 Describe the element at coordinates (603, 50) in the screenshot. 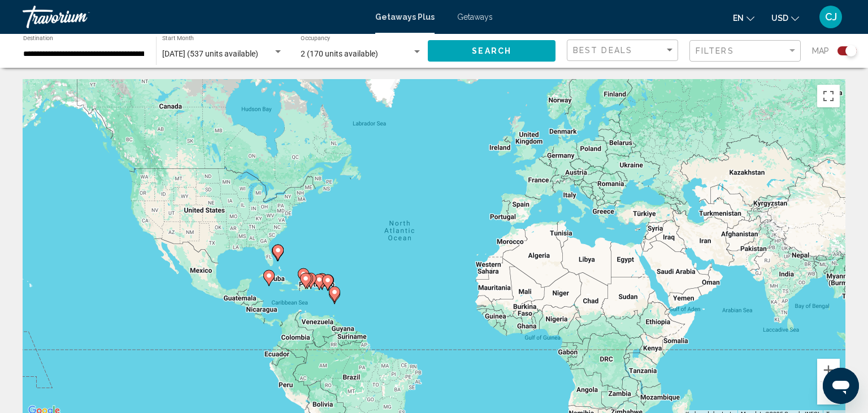

I see `span: Best Deals` at that location.